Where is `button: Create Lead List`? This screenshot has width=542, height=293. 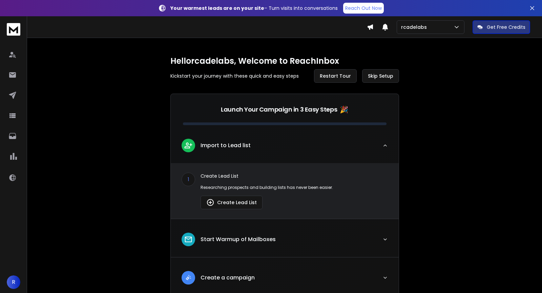 button: Create Lead List is located at coordinates (231, 202).